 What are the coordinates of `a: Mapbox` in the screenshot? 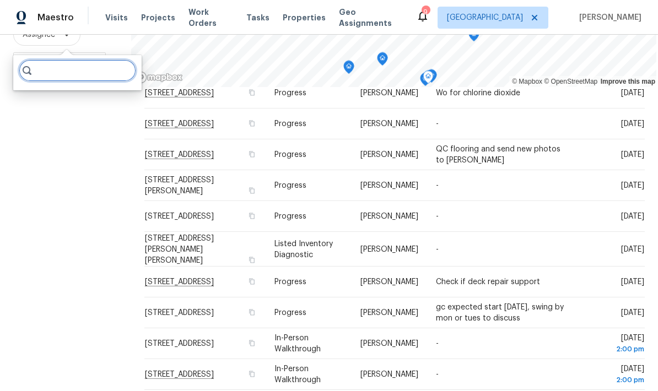 It's located at (527, 82).